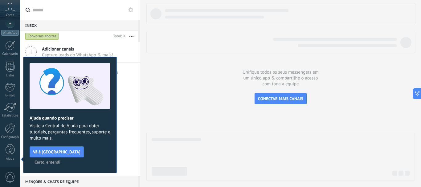  What do you see at coordinates (10, 76) in the screenshot?
I see `div: Listas` at bounding box center [10, 76].